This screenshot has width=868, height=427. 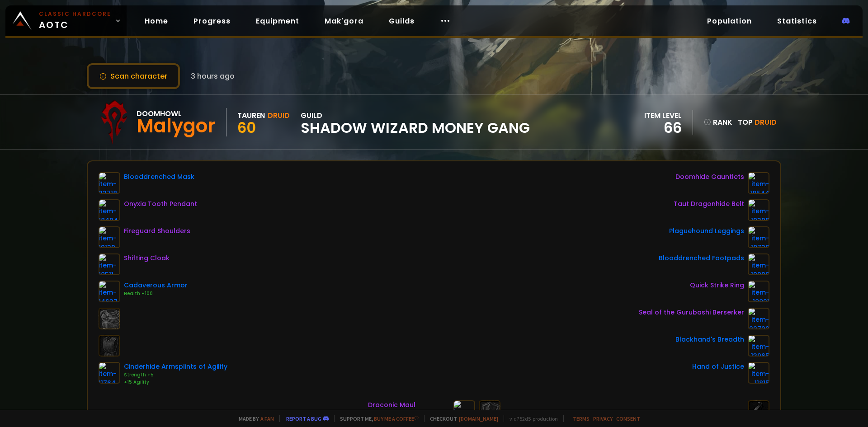 I want to click on img: item-18404, so click(x=109, y=210).